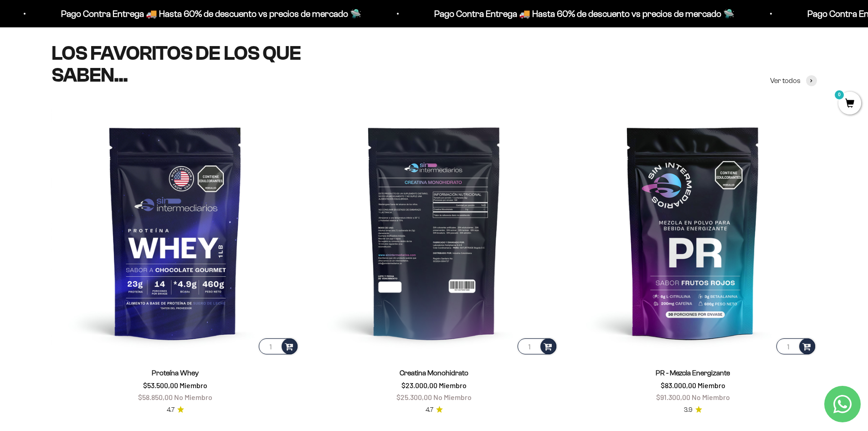  What do you see at coordinates (160, 385) in the screenshot?
I see `span: $53.500,00` at bounding box center [160, 385].